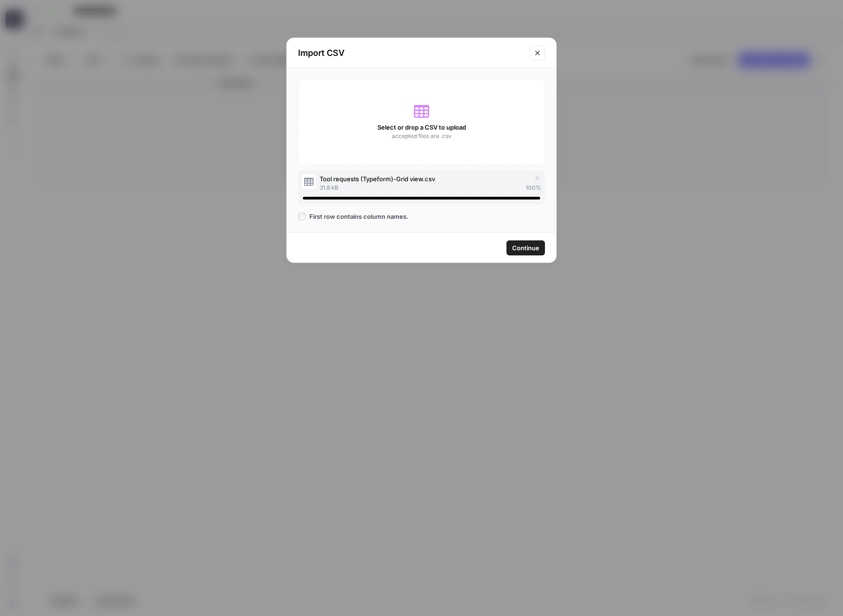 The width and height of the screenshot is (843, 616). Describe the element at coordinates (301, 217) in the screenshot. I see `input: First row contains column names.` at that location.